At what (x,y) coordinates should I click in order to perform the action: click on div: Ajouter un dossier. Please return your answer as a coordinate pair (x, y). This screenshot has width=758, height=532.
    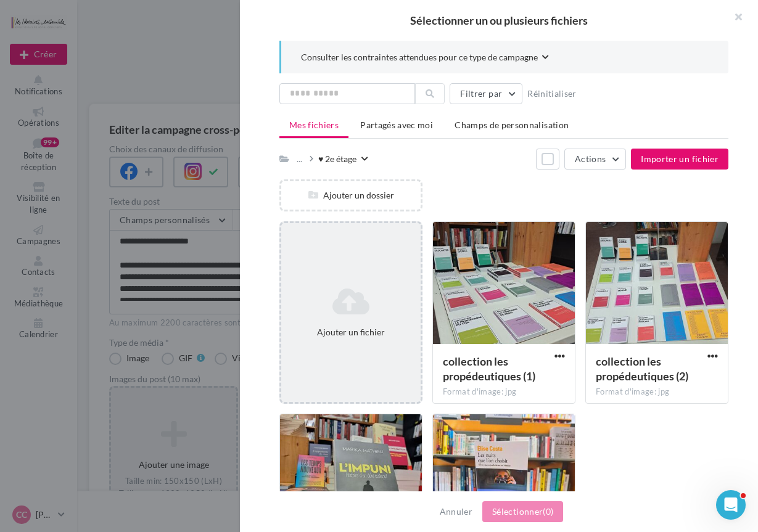
    Looking at the image, I should click on (351, 195).